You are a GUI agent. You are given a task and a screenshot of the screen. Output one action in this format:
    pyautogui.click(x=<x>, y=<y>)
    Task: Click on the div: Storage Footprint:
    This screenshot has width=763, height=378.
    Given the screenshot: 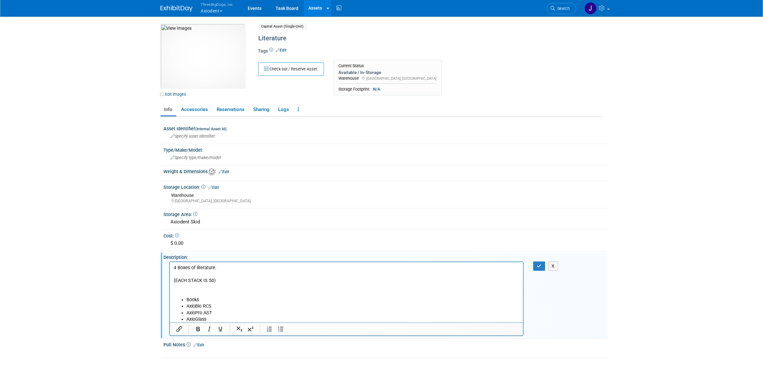 What is the action you would take?
    pyautogui.click(x=388, y=89)
    